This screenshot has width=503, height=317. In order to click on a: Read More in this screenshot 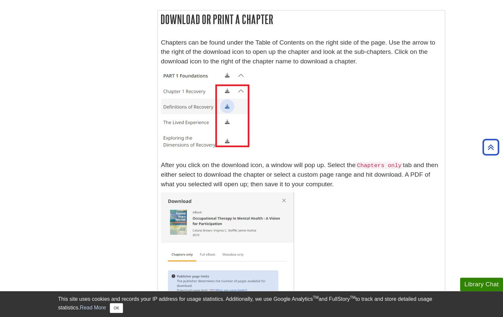, I will do `click(93, 308)`.